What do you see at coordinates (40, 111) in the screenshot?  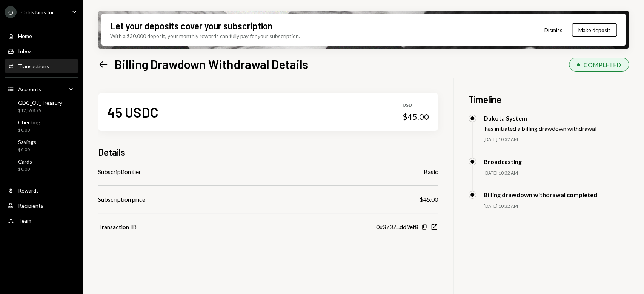 I see `div: $12,898.79` at bounding box center [40, 111].